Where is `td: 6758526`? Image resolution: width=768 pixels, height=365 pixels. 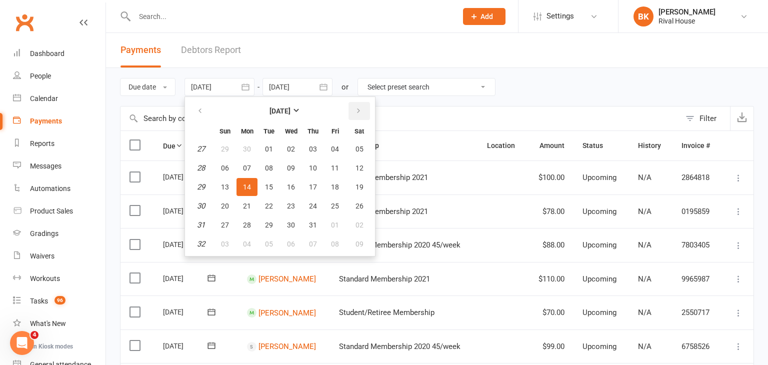
td: 6758526 is located at coordinates (697, 347).